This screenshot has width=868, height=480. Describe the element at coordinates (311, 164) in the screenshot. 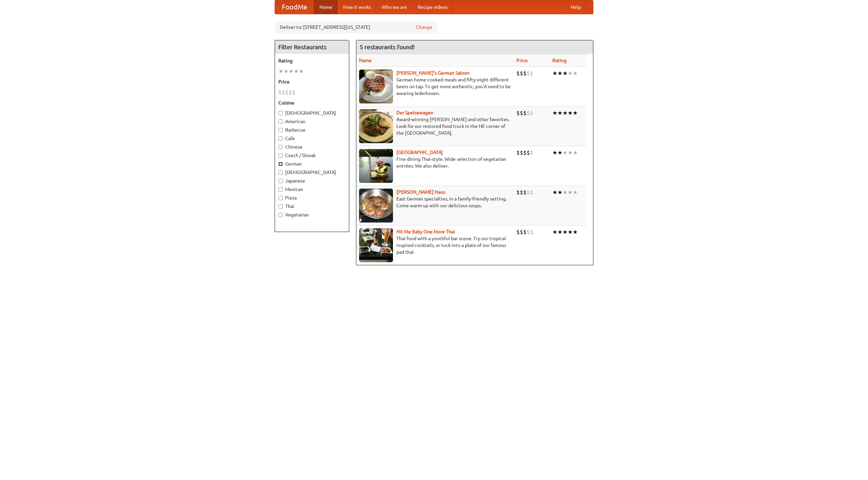

I see `label: German` at that location.